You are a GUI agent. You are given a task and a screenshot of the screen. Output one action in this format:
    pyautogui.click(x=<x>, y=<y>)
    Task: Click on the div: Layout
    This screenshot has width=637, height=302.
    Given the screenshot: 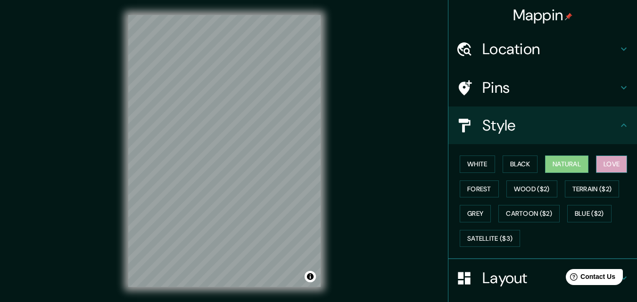 What is the action you would take?
    pyautogui.click(x=543, y=278)
    